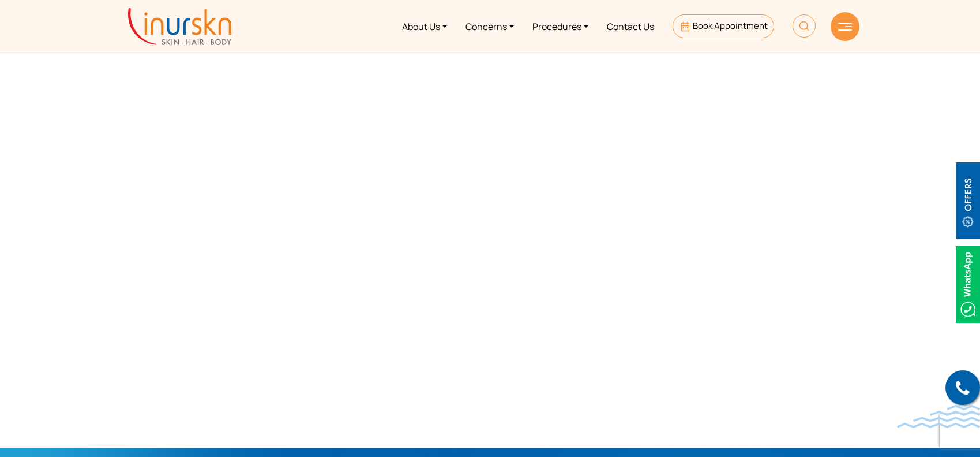 The width and height of the screenshot is (980, 457). Describe the element at coordinates (804, 26) in the screenshot. I see `img: HeaderSearch` at that location.